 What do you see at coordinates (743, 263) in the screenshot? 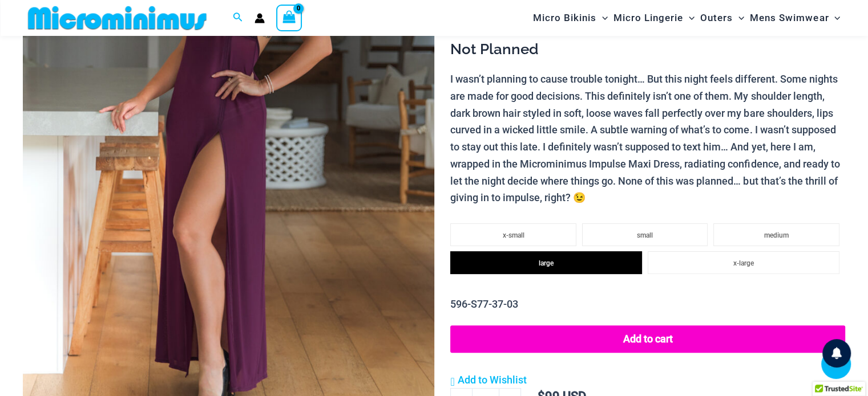
I see `li: x-large` at bounding box center [743, 263].